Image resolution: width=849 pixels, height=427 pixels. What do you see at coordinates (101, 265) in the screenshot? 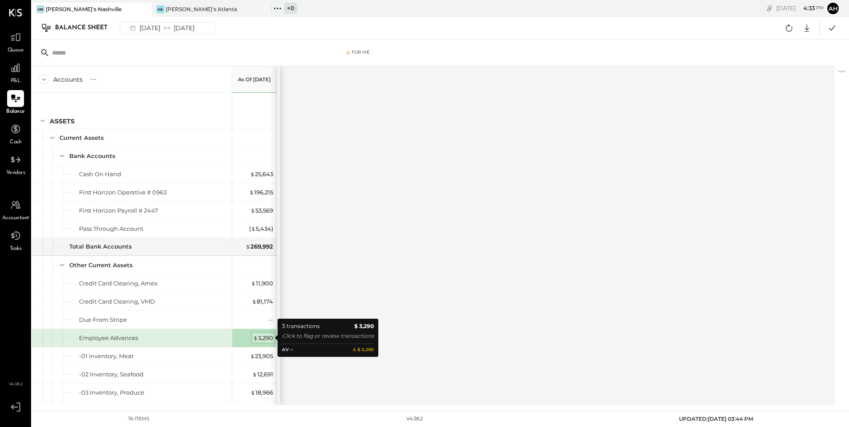
I see `div: Other Current Assets` at bounding box center [101, 265].